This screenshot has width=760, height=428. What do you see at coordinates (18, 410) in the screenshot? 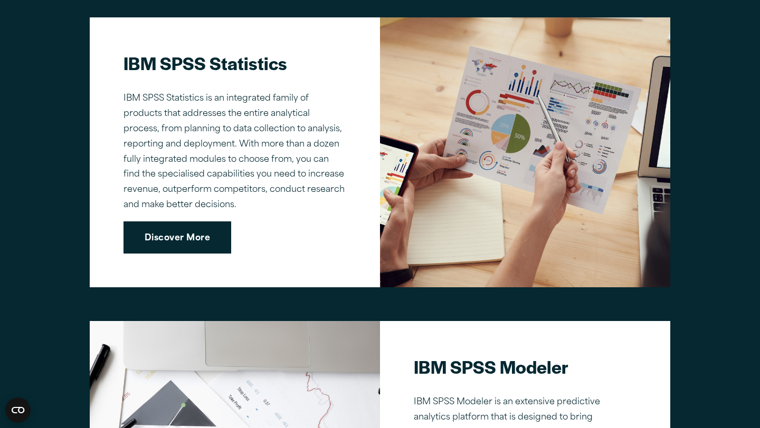
I see `button: Open CMP widget` at bounding box center [18, 410].